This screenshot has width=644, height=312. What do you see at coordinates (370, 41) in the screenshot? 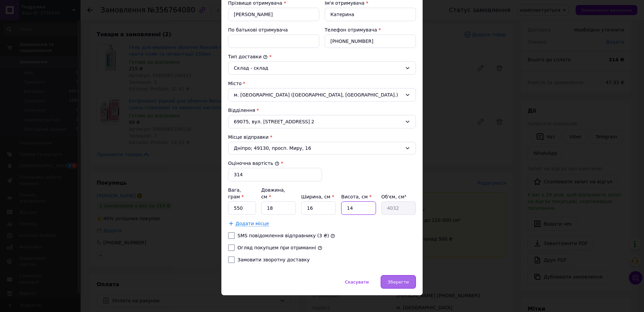
I see `input: +380` at bounding box center [370, 41].